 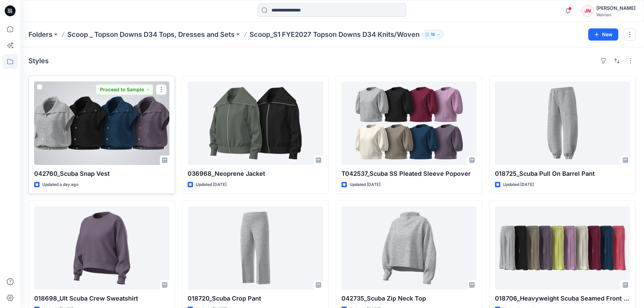 What do you see at coordinates (563, 123) in the screenshot?
I see `a: 018725_Scuba Pull On Barrel Pant` at bounding box center [563, 123].